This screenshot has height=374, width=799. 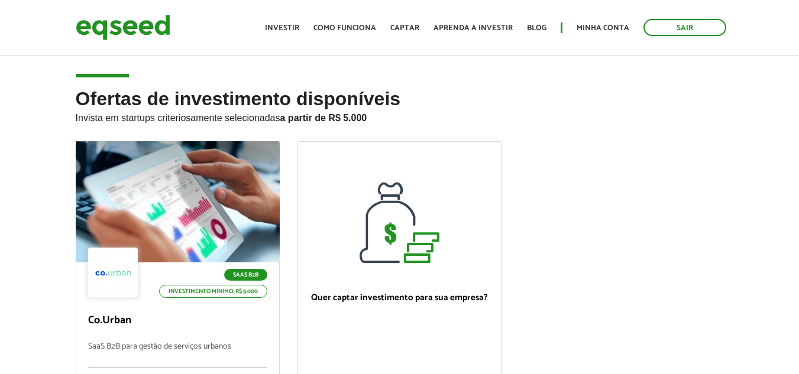 What do you see at coordinates (123, 27) in the screenshot?
I see `img: EqSeed` at bounding box center [123, 27].